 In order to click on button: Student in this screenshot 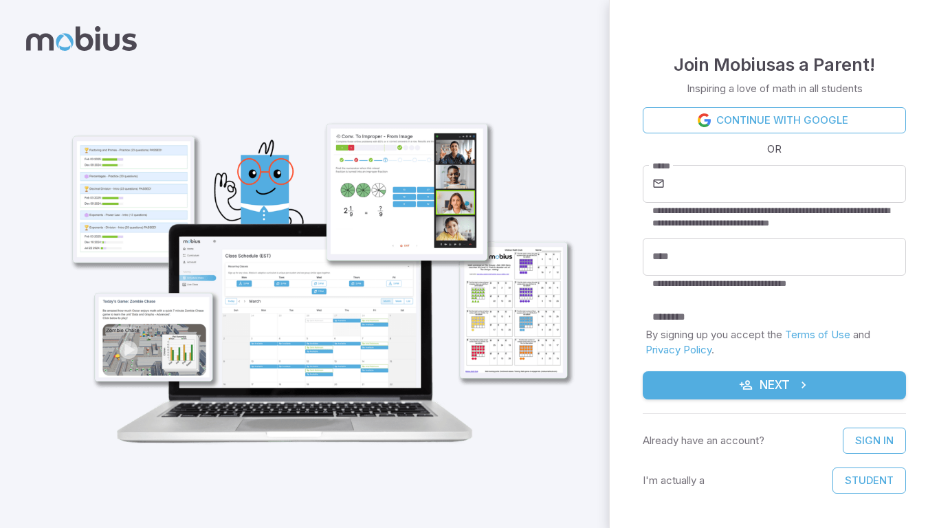, I will do `click(869, 480)`.